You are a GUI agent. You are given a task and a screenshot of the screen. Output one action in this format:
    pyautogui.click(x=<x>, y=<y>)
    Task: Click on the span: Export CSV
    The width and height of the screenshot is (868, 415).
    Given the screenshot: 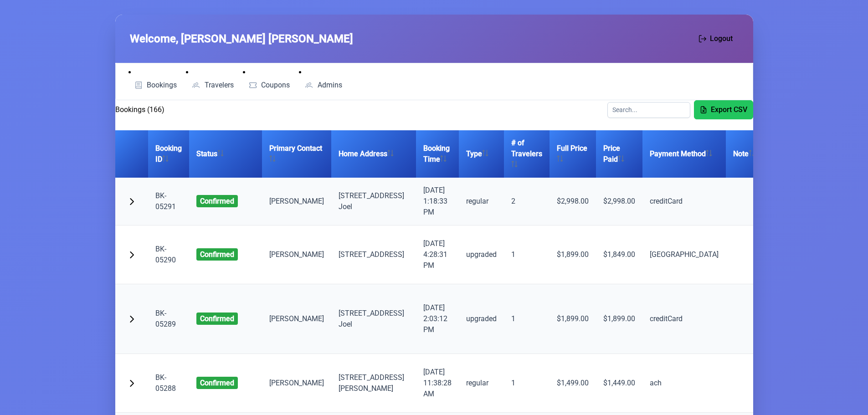 What is the action you would take?
    pyautogui.click(x=729, y=110)
    